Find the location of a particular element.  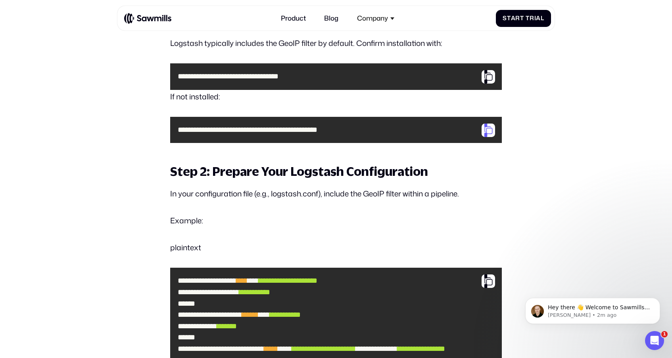

span: S is located at coordinates (504, 18).